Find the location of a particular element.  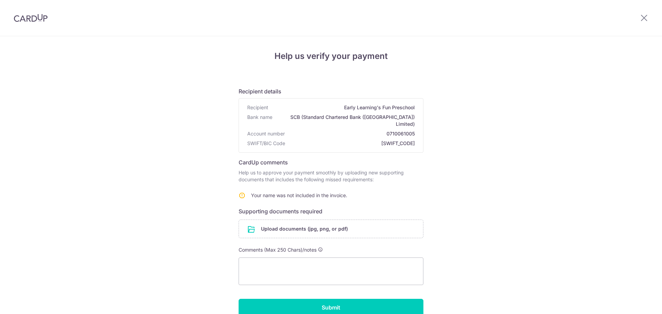

div: Upload documents (jpg, png, or pdf) is located at coordinates (331, 229).